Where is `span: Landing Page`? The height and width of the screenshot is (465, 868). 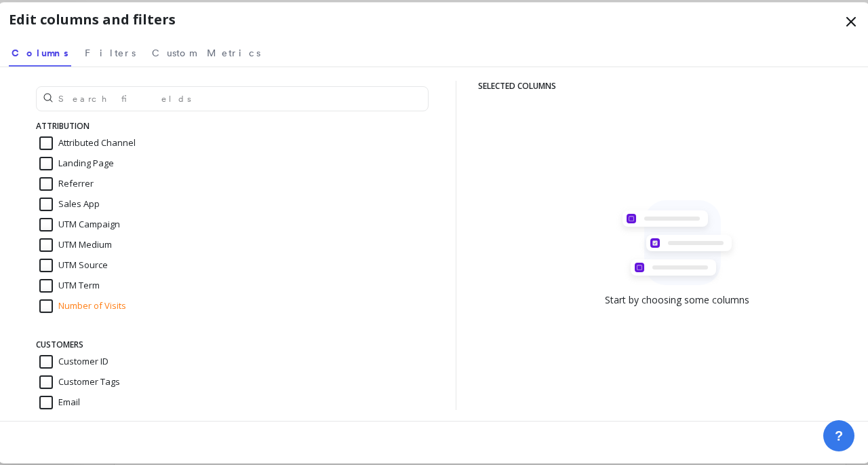 span: Landing Page is located at coordinates (77, 164).